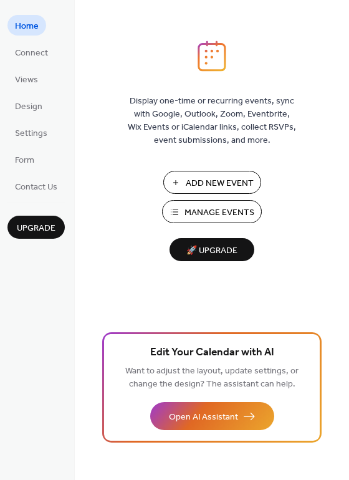 The width and height of the screenshot is (349, 480). What do you see at coordinates (212, 121) in the screenshot?
I see `span: Display one-time or recurring events, sync with Google, Outlook, Zoom, Eventbrite, Wix Events or ...` at bounding box center [212, 121].